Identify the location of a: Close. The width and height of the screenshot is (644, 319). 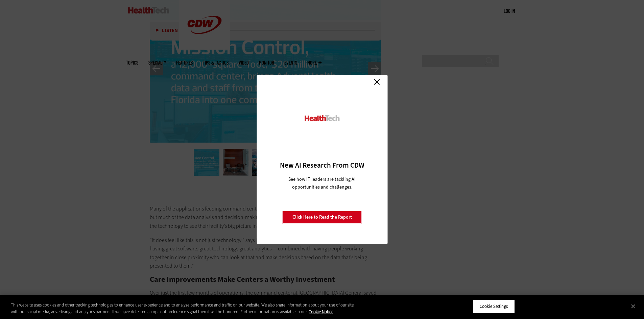
(377, 82).